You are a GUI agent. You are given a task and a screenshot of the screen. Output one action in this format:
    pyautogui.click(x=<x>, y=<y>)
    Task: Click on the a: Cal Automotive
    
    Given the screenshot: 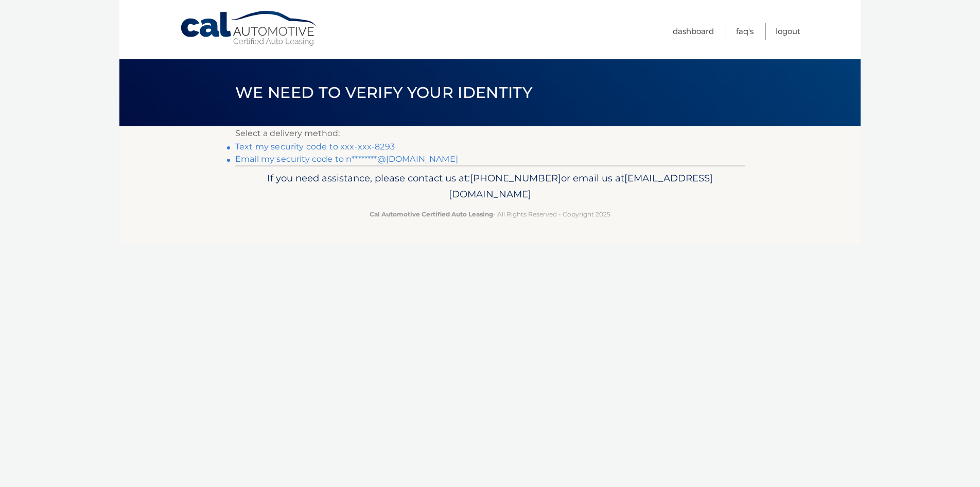 What is the action you would take?
    pyautogui.click(x=249, y=28)
    